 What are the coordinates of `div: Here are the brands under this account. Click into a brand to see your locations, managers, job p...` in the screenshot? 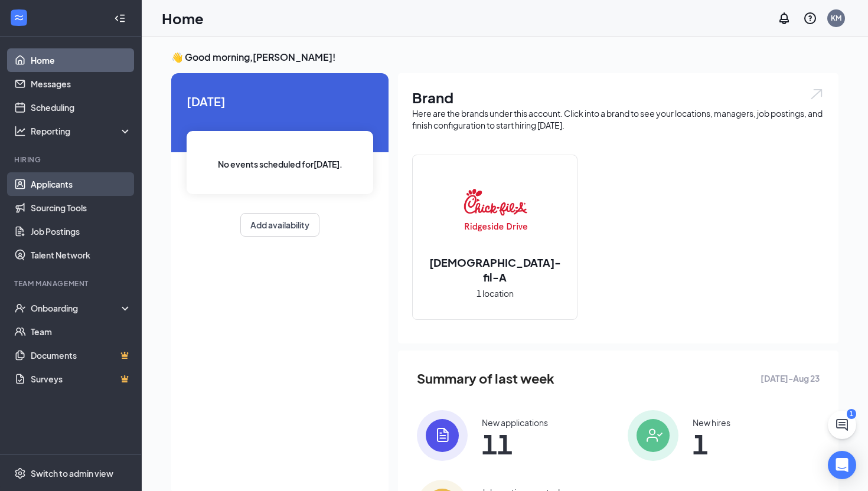 It's located at (618, 119).